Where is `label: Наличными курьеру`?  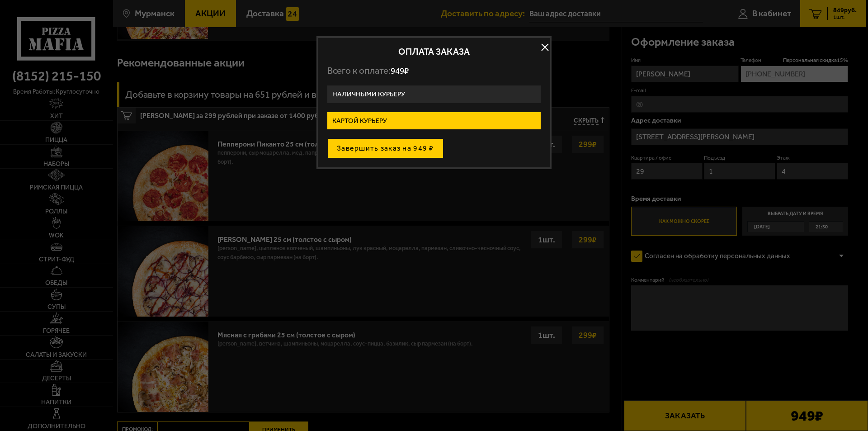 label: Наличными курьеру is located at coordinates (434, 95).